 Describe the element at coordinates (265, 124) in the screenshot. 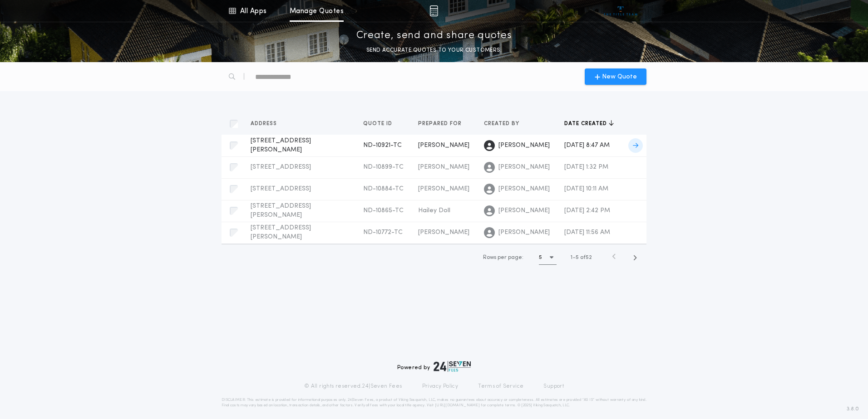

I see `span: Address` at that location.